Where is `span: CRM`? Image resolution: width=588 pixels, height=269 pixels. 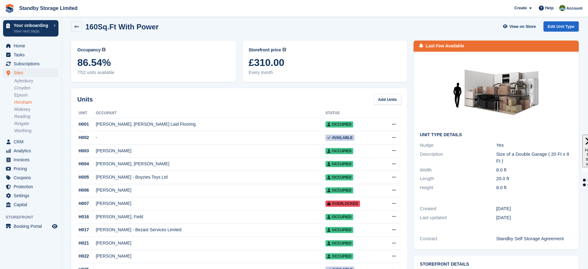
span: CRM is located at coordinates (32, 142).